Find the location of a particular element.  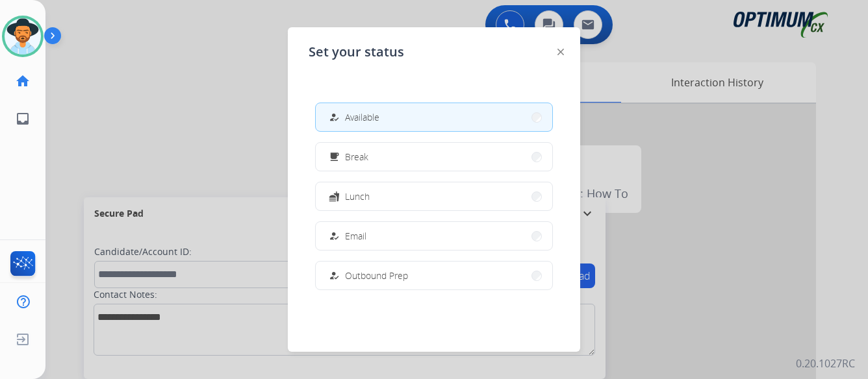

button: Available is located at coordinates (434, 117).